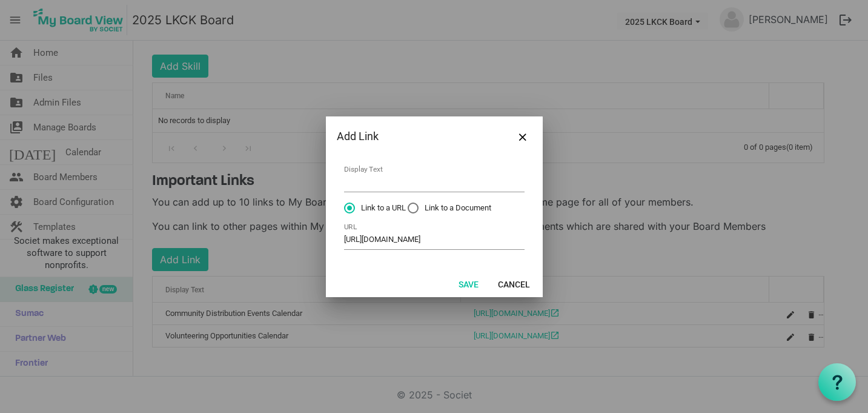 The image size is (868, 413). I want to click on button: Close, so click(523, 137).